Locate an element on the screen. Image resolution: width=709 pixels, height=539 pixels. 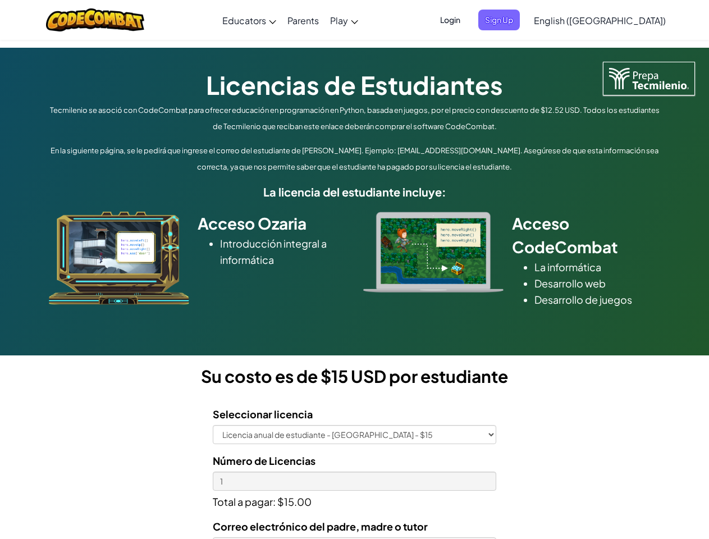
h5: La licencia del estudiante incluye: is located at coordinates (355, 191).